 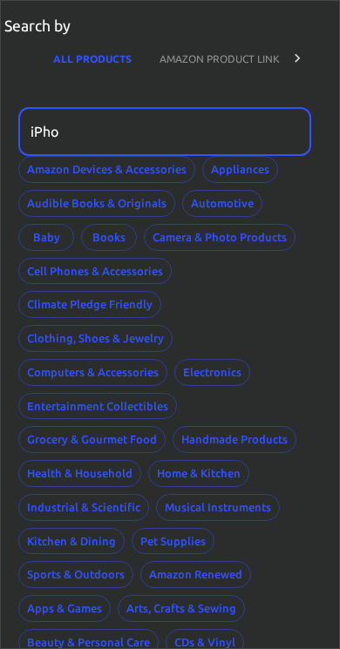 I want to click on button: AMAZON PRODUCT LINK, so click(x=219, y=58).